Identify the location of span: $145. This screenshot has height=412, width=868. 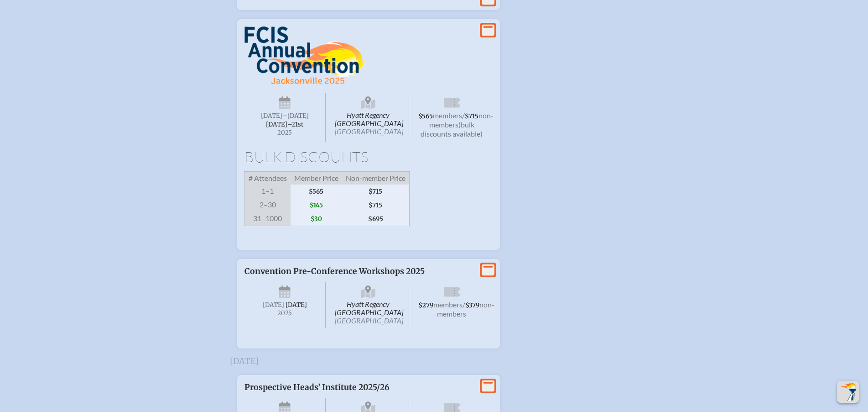
(316, 205).